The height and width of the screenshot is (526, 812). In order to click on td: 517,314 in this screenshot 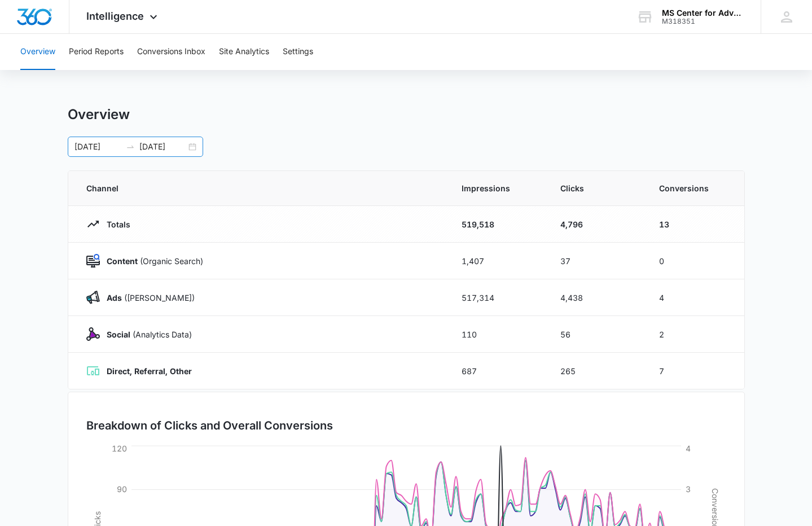, I will do `click(497, 298)`.